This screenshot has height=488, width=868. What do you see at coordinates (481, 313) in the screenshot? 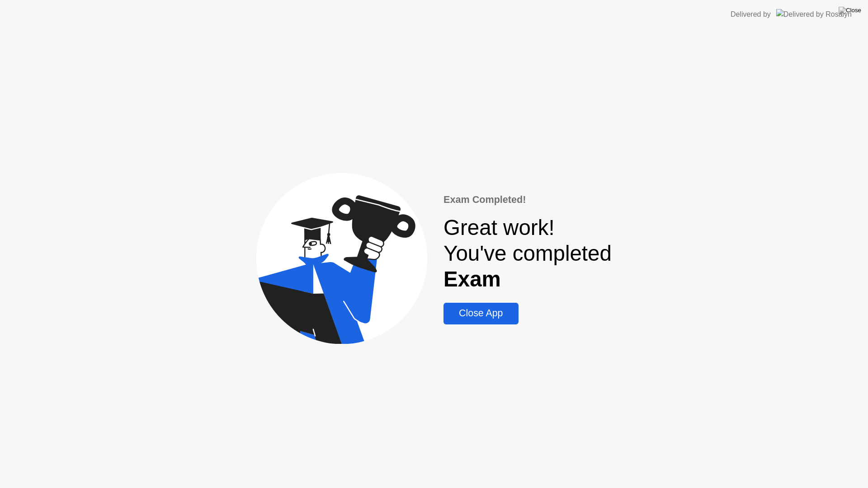
I see `button: Close App` at bounding box center [481, 313].